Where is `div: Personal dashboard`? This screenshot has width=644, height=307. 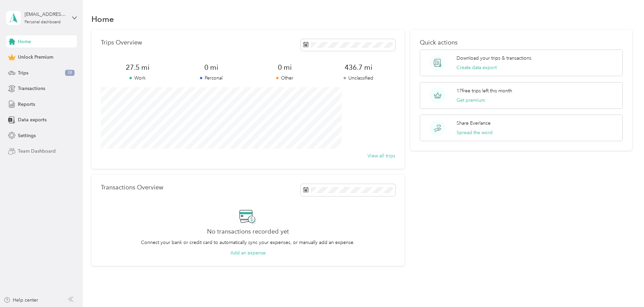 div: Personal dashboard is located at coordinates (42, 22).